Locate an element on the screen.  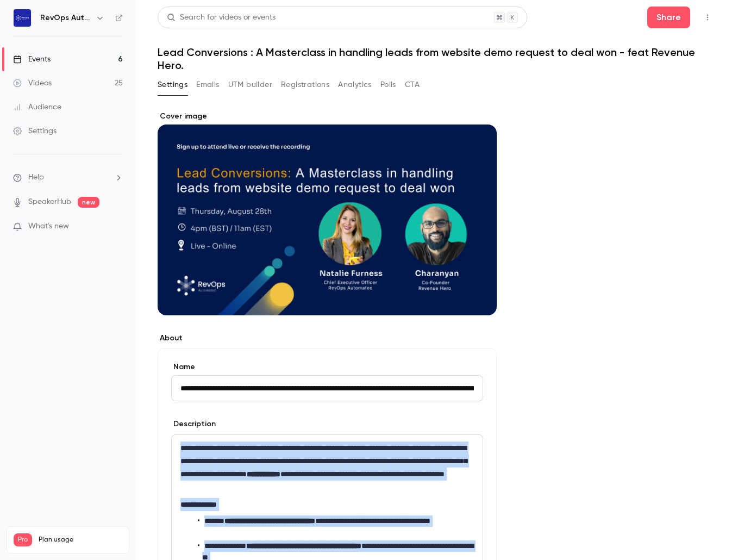
span: Plan usage is located at coordinates (81, 540).